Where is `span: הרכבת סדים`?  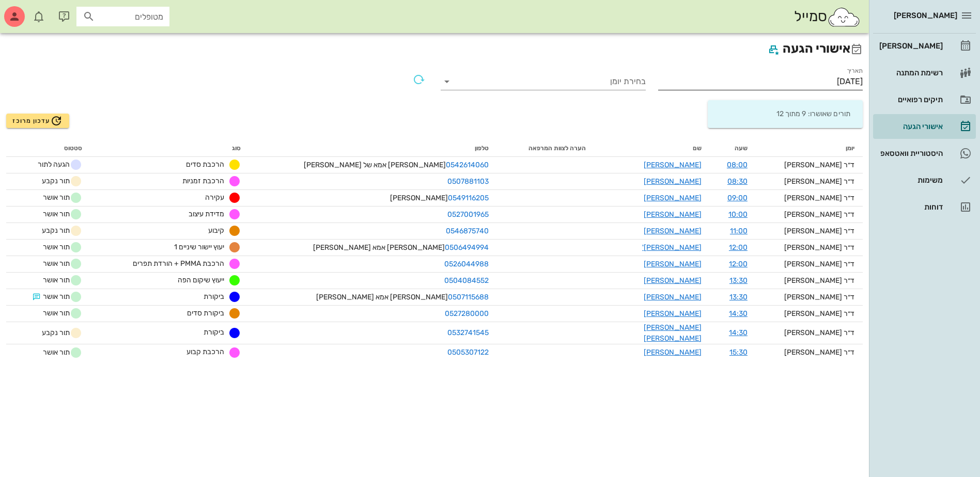
span: הרכבת סדים is located at coordinates (205, 164).